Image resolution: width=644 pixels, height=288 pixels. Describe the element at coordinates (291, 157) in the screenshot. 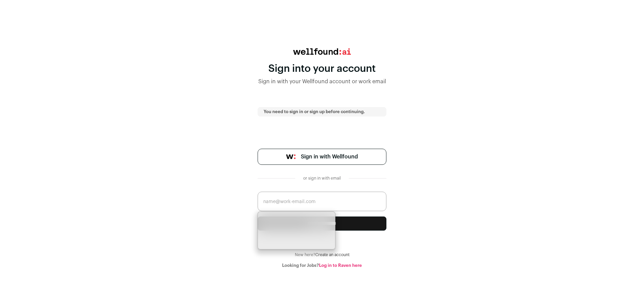

I see `img: wellfound-symbol-flush-black-fb3c872781a75f747ccb3a119075da62bfe97bd399995f84a933054e44a575c4.png` at that location.